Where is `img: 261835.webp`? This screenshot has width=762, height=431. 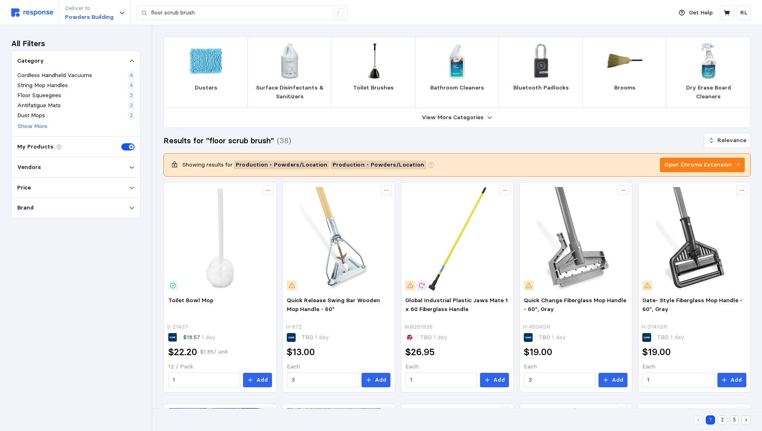
img: 261835.webp is located at coordinates (457, 239).